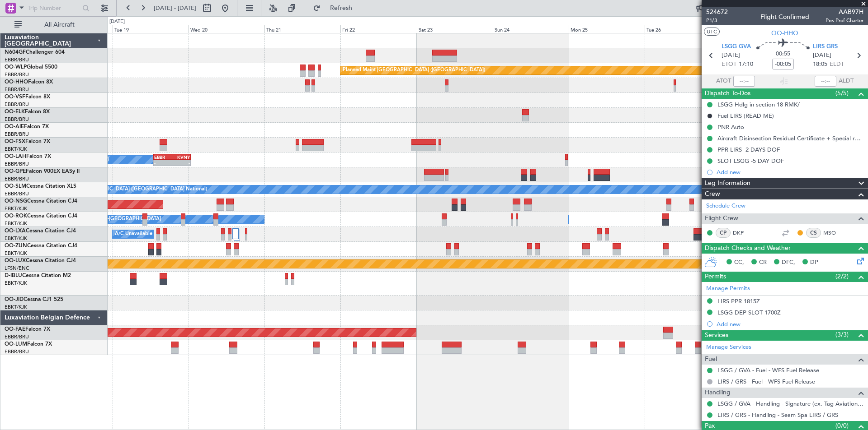 Image resolution: width=868 pixels, height=430 pixels. I want to click on span: P1/3, so click(717, 20).